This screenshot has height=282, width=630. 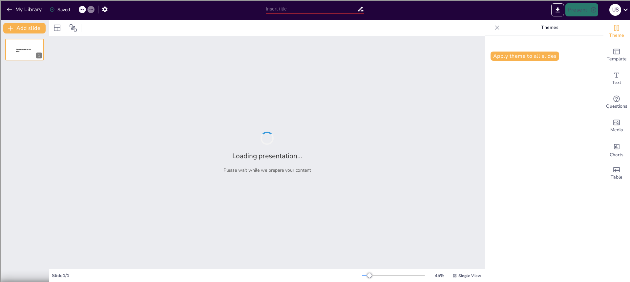 What do you see at coordinates (315, 29) in the screenshot?
I see `div: Options` at bounding box center [315, 29].